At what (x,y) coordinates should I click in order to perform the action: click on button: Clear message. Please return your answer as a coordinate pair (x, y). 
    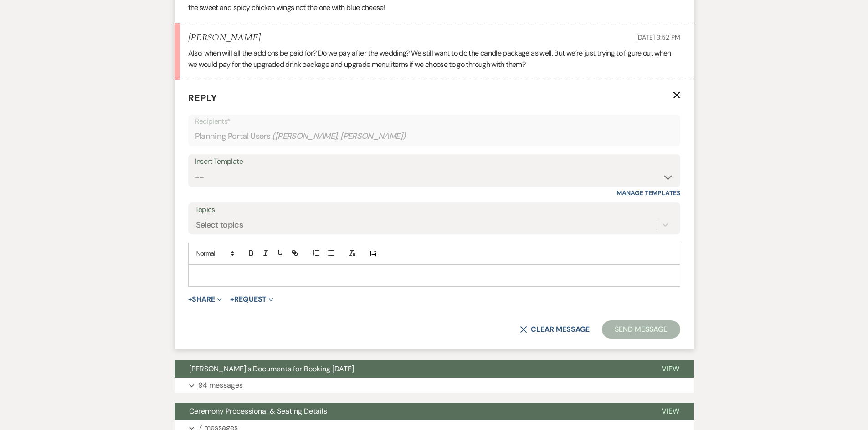
    Looking at the image, I should click on (555, 330).